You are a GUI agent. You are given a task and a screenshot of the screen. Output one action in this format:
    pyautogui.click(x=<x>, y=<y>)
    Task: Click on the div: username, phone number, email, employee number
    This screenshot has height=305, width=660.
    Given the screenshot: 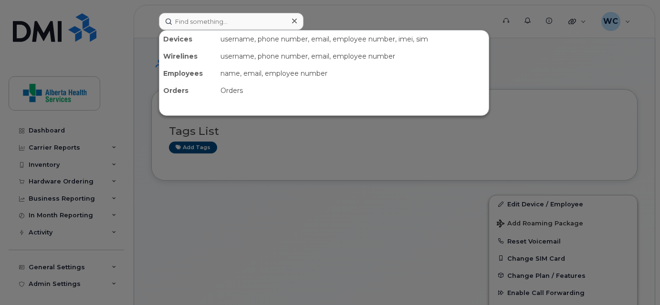 What is the action you would take?
    pyautogui.click(x=352, y=56)
    